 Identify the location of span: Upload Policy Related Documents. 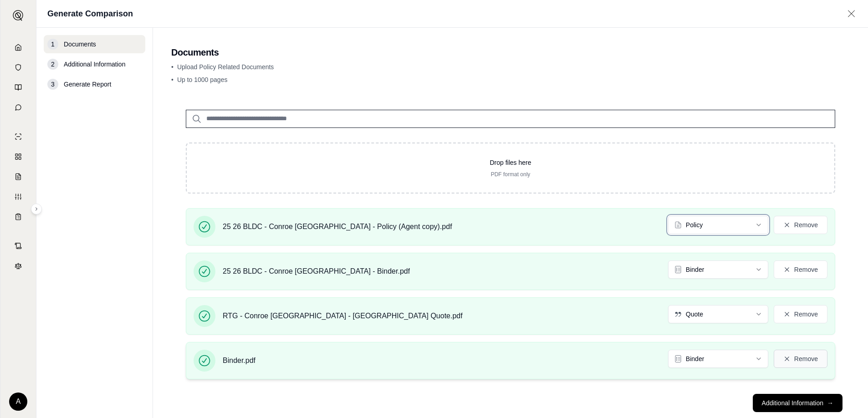
(225, 67).